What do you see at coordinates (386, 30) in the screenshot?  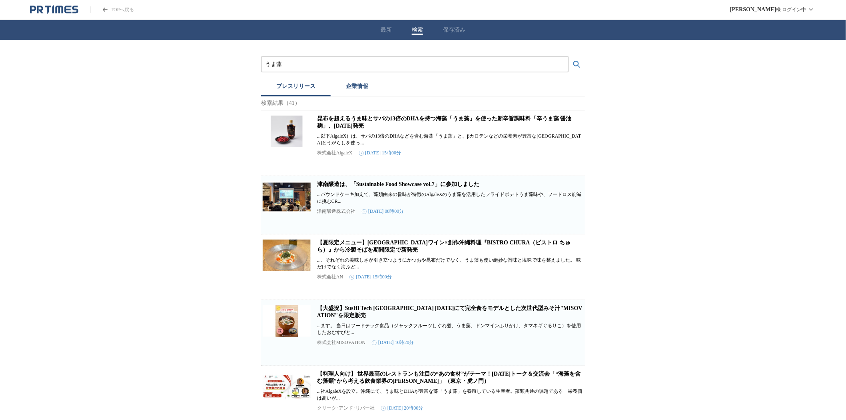 I see `button: 最新` at bounding box center [386, 30].